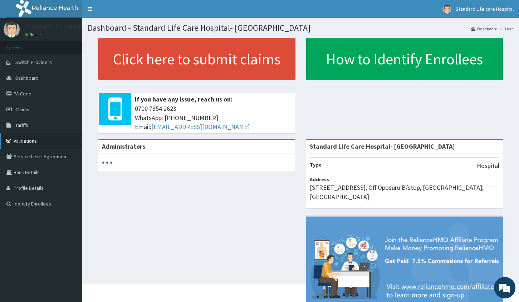  I want to click on b: Type, so click(316, 165).